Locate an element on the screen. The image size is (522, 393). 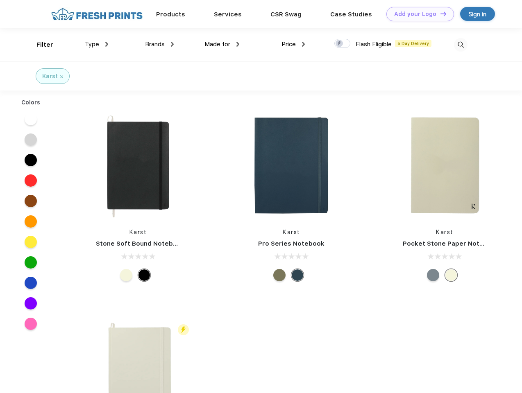
a: Pocket Stone Paper Notebook is located at coordinates (451, 244).